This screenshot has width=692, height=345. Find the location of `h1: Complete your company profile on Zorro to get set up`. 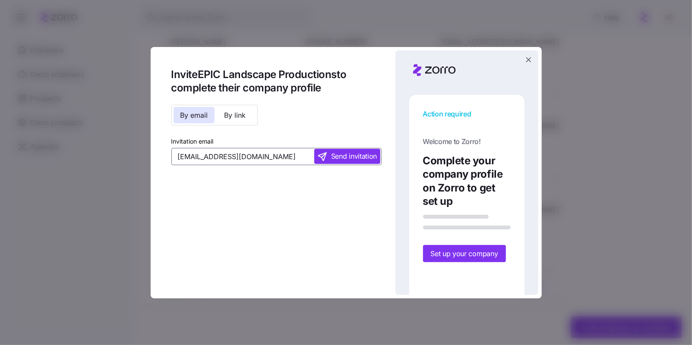

h1: Complete your company profile on Zorro to get set up is located at coordinates (467, 181).